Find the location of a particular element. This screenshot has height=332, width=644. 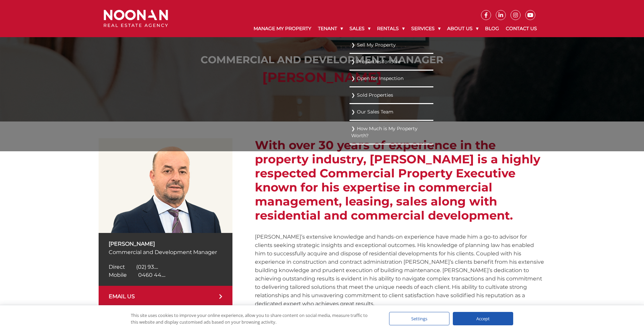

a: Rentals is located at coordinates (391, 28).